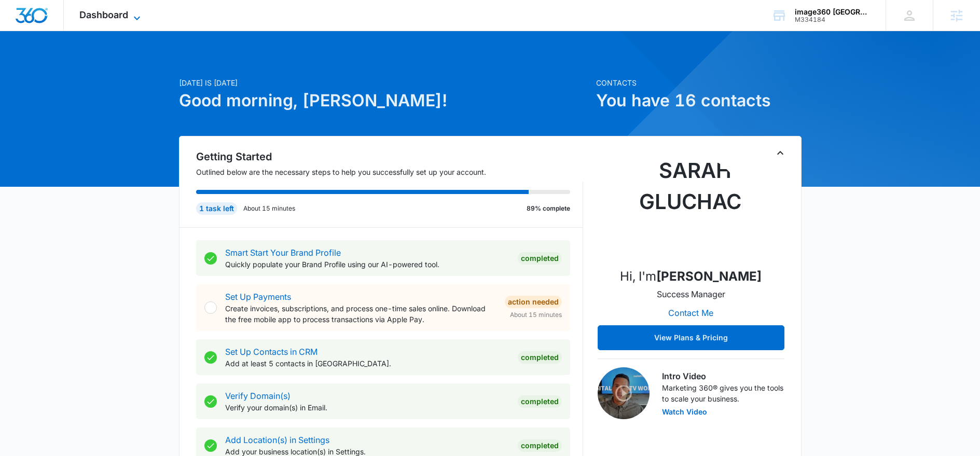  I want to click on p: Verify your domain(s) in Email., so click(367, 407).